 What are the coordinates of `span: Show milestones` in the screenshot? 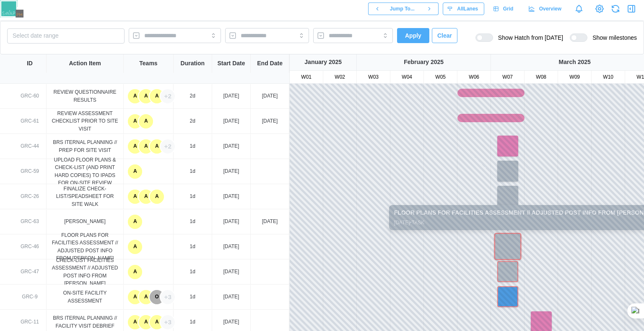 It's located at (612, 38).